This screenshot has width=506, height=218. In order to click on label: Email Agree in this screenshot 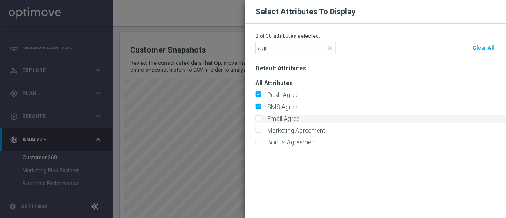, I will do `click(282, 119)`.